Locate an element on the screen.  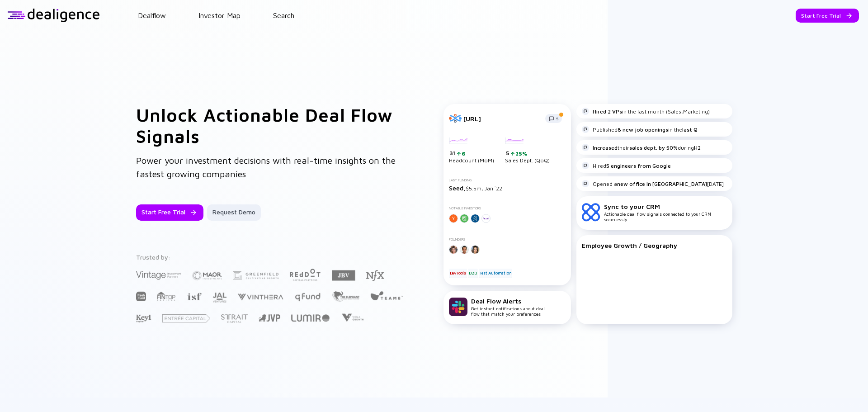
div: Employee Growth / Geography is located at coordinates (654, 245).